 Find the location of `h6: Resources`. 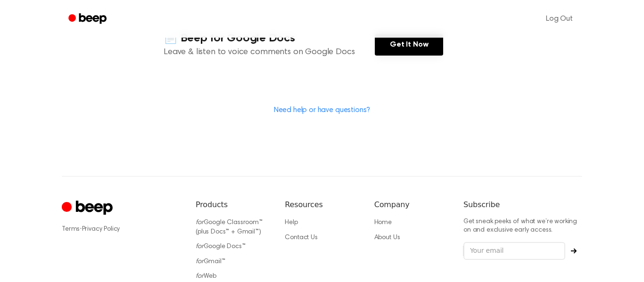

h6: Resources is located at coordinates (322, 205).